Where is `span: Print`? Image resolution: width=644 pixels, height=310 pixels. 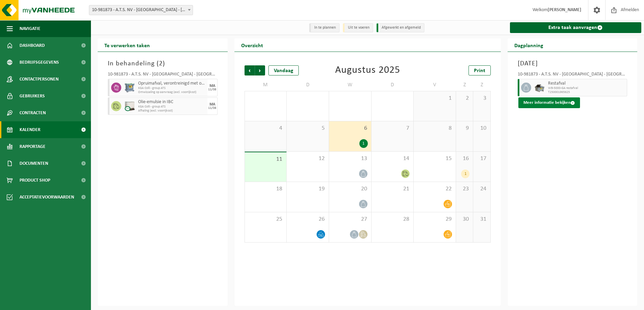
span: Print is located at coordinates (479, 71).